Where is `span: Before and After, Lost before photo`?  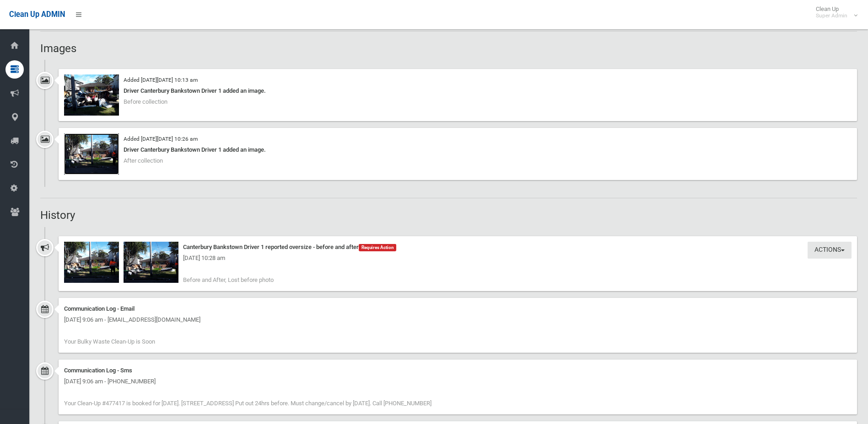
span: Before and After, Lost before photo is located at coordinates (229, 279).